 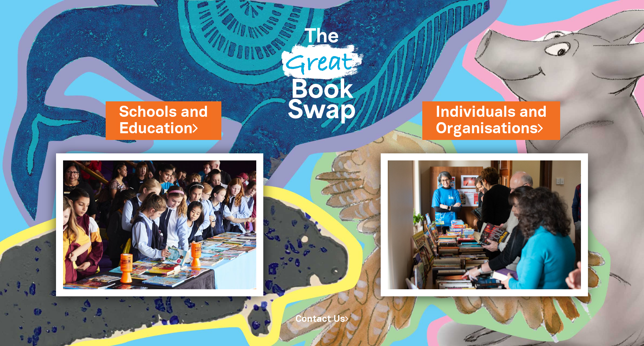 What do you see at coordinates (322, 319) in the screenshot?
I see `a: Contact Us` at bounding box center [322, 319].